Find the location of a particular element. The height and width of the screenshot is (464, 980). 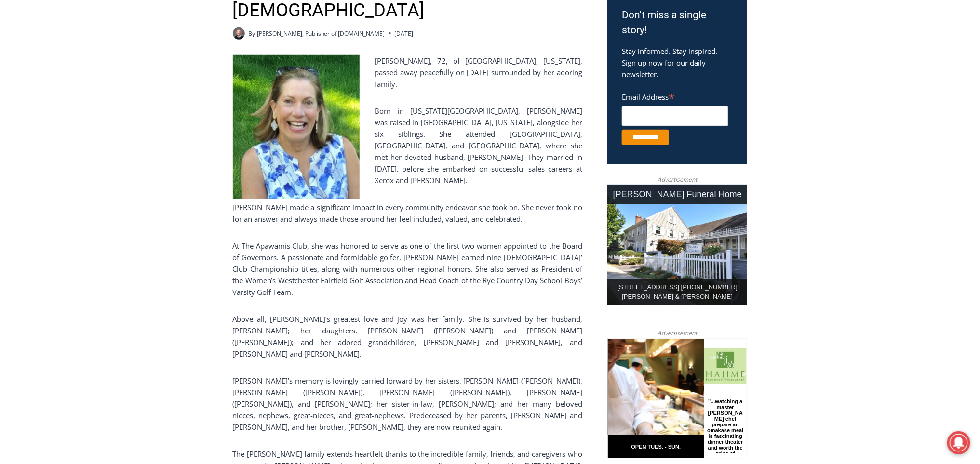

p: Stay informed. Stay inspired. Sign up now for our daily newsletter. is located at coordinates (678, 63).